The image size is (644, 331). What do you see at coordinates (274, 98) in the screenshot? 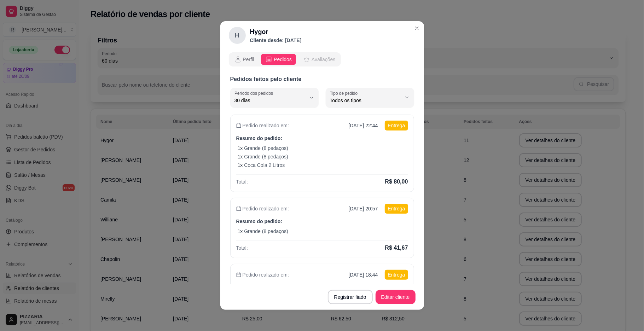
I see `button: Período dos pedidos30 dias` at bounding box center [274, 98].